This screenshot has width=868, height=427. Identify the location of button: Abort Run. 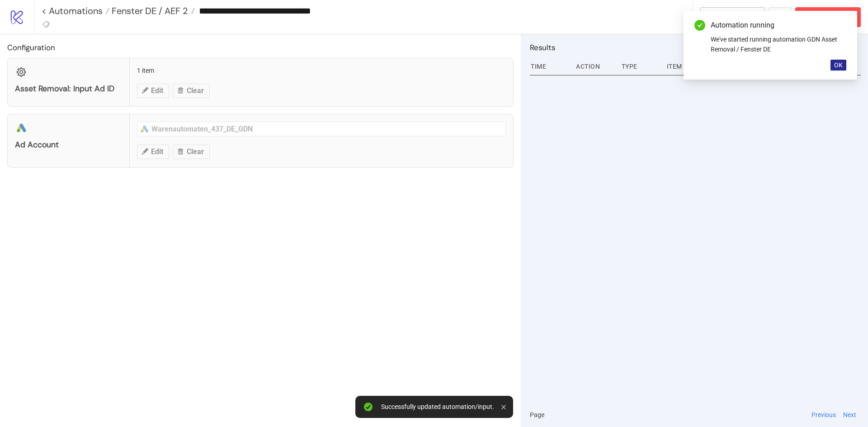
(828, 17).